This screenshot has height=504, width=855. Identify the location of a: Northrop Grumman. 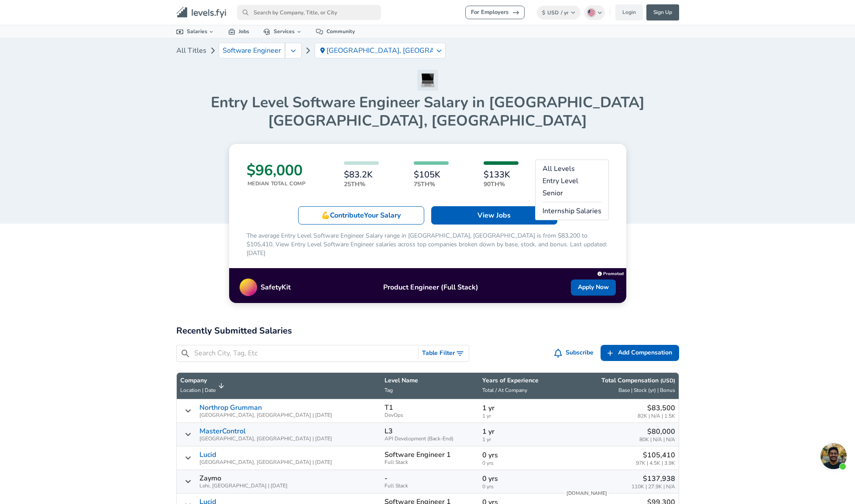
(231, 408).